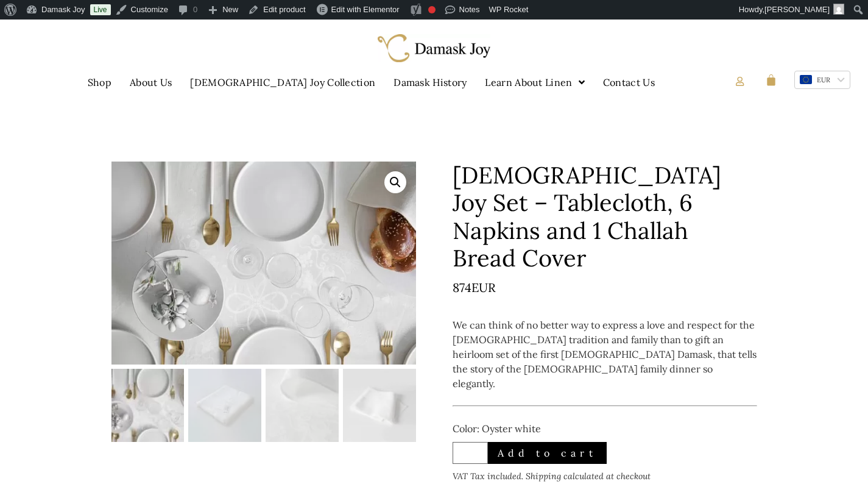  What do you see at coordinates (534, 82) in the screenshot?
I see `a: Learn About Linen` at bounding box center [534, 82].